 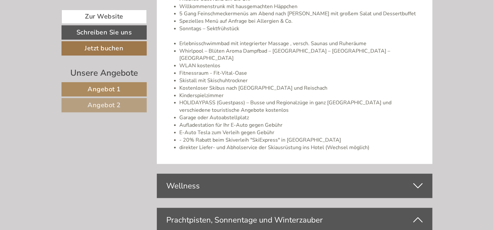 I want to click on li: WLAN kostenlos, so click(x=301, y=66).